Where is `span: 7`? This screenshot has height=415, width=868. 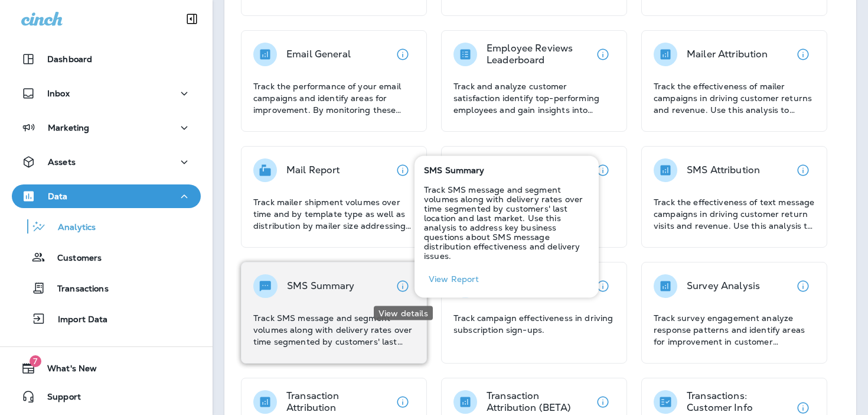 span: 7 is located at coordinates (36, 361).